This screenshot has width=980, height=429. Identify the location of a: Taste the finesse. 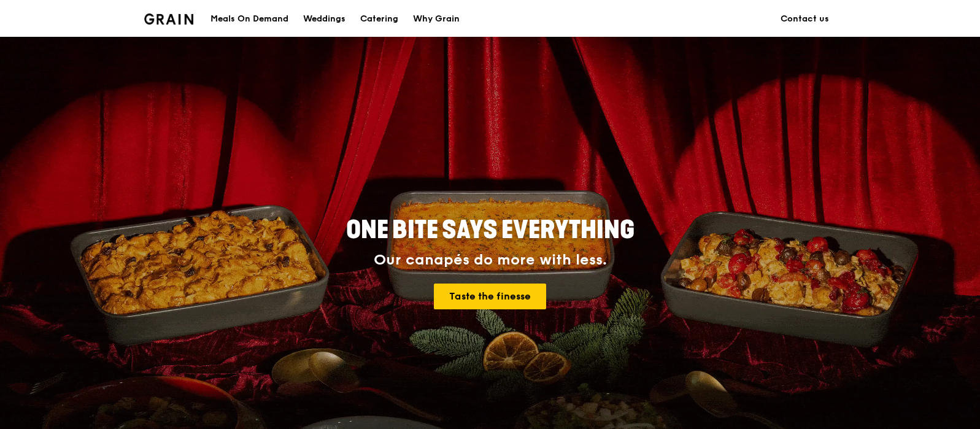
(490, 297).